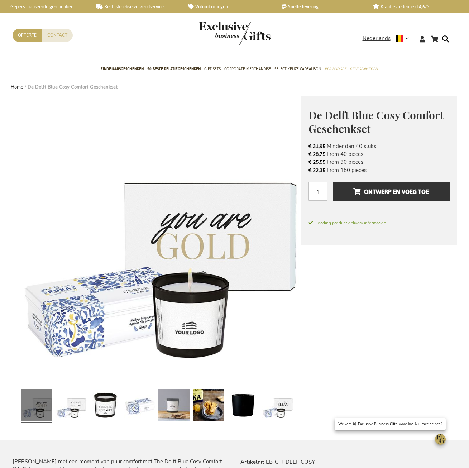 This screenshot has width=469, height=468. What do you see at coordinates (235, 33) in the screenshot?
I see `img: Exclusive Business gifts logo` at bounding box center [235, 33].